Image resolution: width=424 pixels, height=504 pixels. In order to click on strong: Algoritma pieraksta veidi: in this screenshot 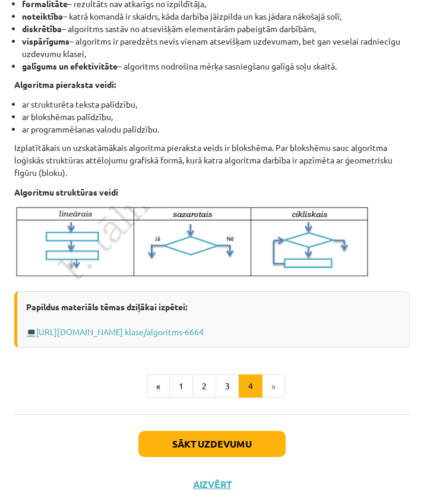, I will do `click(64, 84)`.